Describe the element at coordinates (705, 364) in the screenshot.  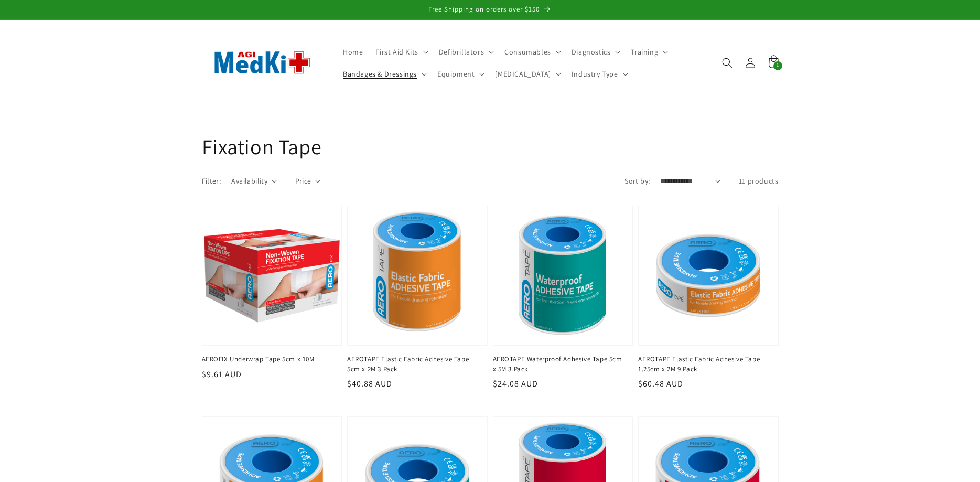
I see `a: AEROTAPE Elastic Fabric Adhesive Tape 1.25cm x 2M 9 Pack` at that location.